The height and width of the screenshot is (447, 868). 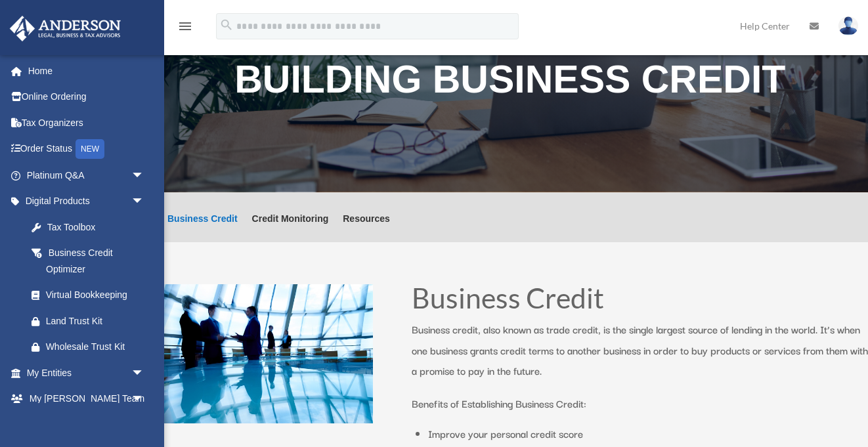 I want to click on img: business people talking in office, so click(x=269, y=354).